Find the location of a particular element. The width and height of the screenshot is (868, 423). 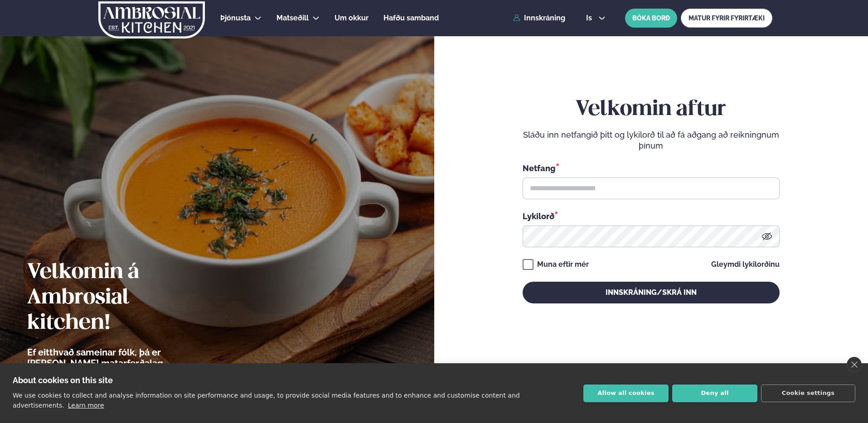

a: Matseðill is located at coordinates (292, 18).